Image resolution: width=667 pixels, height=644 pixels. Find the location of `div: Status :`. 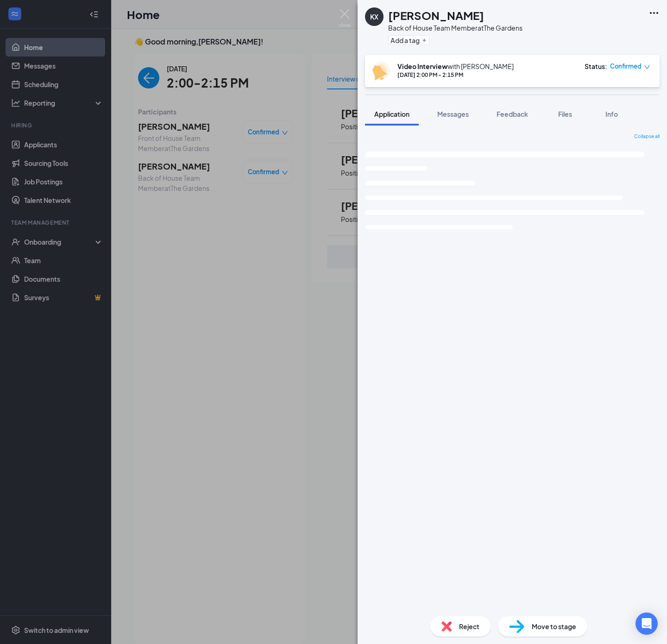

div: Status : is located at coordinates (596, 66).